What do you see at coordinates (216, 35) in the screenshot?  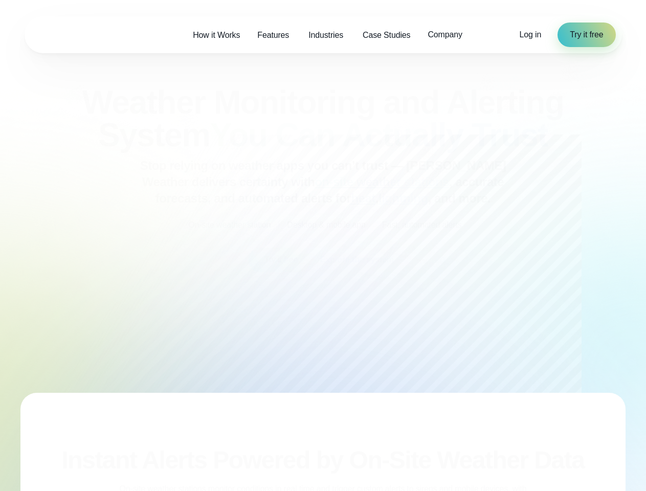 I see `span: How it Works` at bounding box center [216, 35].